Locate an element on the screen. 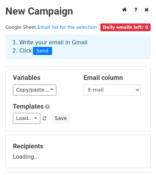  span: Daily emails left: 0 is located at coordinates (125, 27).